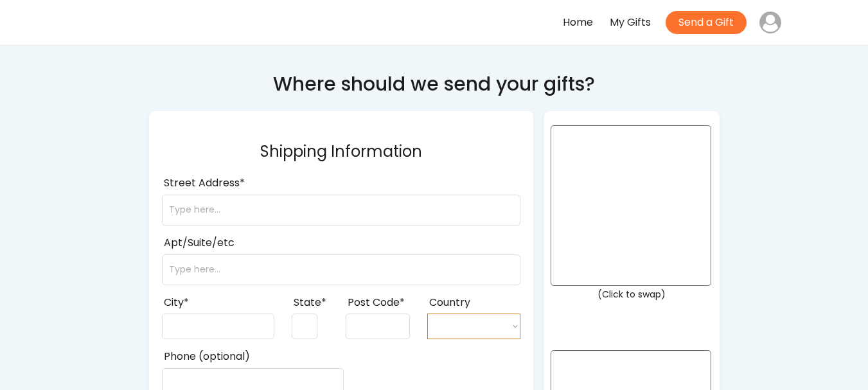 The width and height of the screenshot is (868, 390). What do you see at coordinates (341, 152) in the screenshot?
I see `div: Shipping Information` at bounding box center [341, 152].